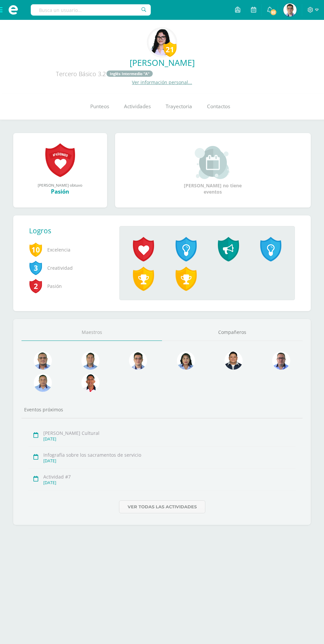  Describe the element at coordinates (179, 106) in the screenshot. I see `span: Trayectoria` at that location.